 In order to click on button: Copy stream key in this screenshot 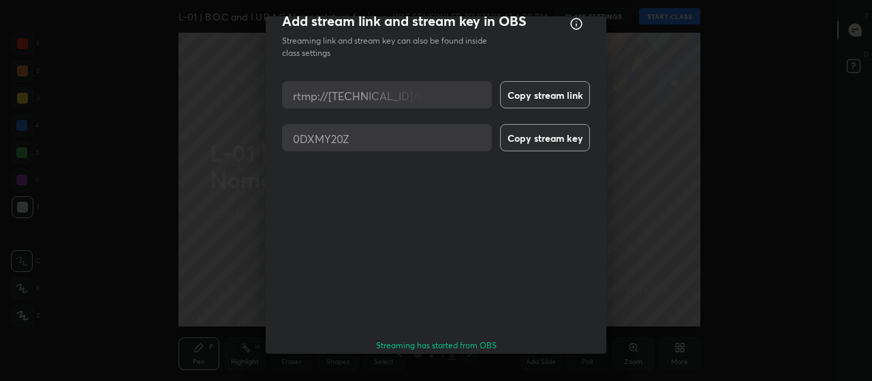, I will do `click(545, 138)`.